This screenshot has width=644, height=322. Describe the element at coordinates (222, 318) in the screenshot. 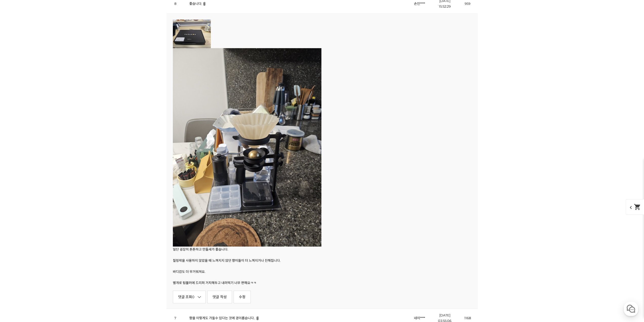

I see `a: 향을 이렇게도 가둘수 있다는 것에 경이롭습니다..` at that location.